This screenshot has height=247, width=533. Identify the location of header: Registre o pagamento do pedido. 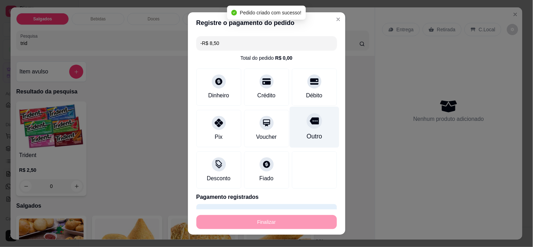
(266, 23).